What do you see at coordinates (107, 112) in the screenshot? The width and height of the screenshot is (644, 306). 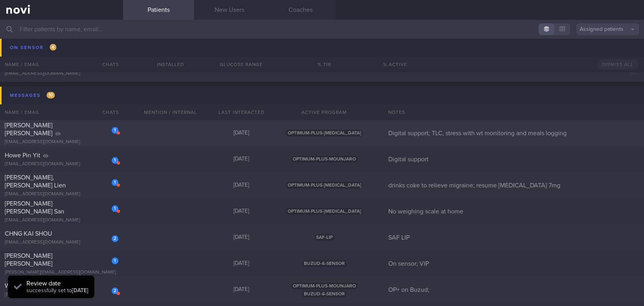 I see `div: Chats` at bounding box center [107, 112].